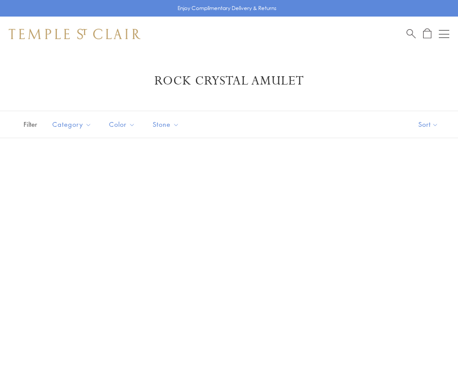 The image size is (458, 387). I want to click on span: Stone, so click(167, 124).